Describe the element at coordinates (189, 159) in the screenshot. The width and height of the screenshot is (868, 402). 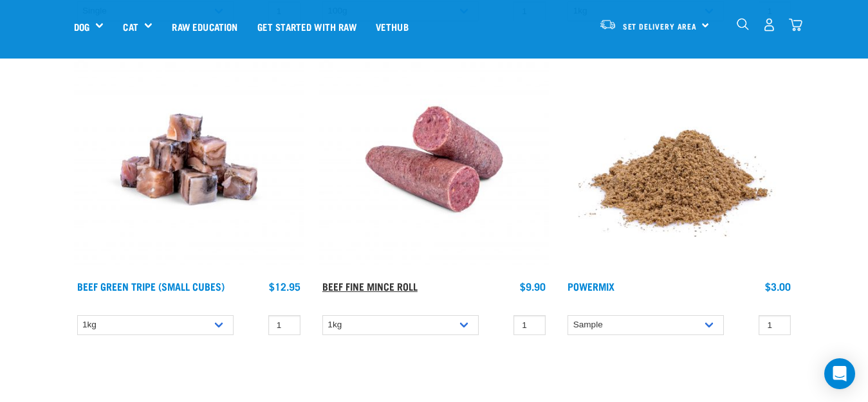
I see `img: Beef Tripe Bites 1634` at that location.